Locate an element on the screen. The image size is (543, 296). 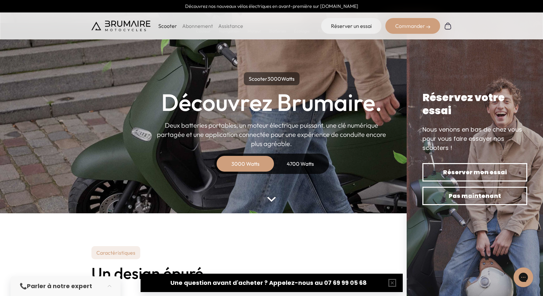
img: arrow-bottom.png is located at coordinates (271, 199).